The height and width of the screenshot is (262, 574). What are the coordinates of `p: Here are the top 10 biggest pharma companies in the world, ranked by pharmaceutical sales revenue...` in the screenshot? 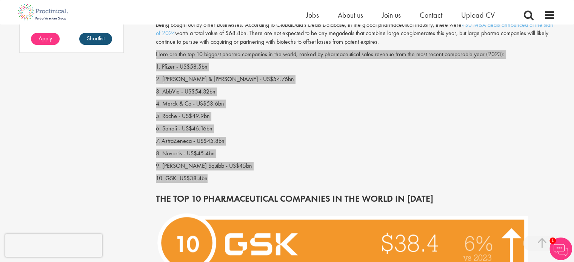 It's located at (356, 54).